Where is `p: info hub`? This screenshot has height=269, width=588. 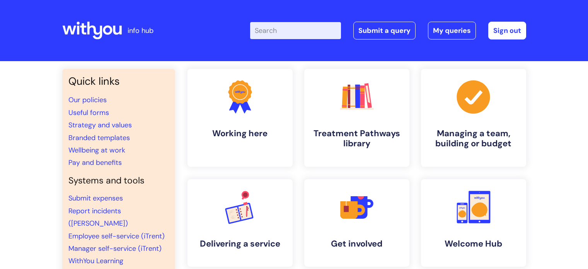 p: info hub is located at coordinates (140, 31).